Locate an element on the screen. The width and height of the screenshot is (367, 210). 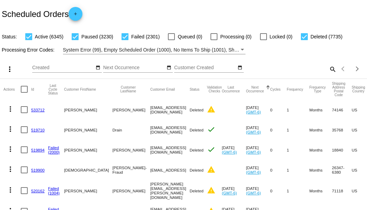
button: Change sorting for ShippingCountry is located at coordinates (358, 89).